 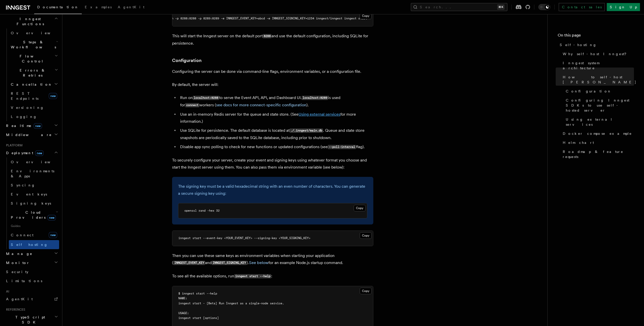 I want to click on p: Configuring the server can be done via command-line flags, environment variables, or a configurat..., so click(x=273, y=72).